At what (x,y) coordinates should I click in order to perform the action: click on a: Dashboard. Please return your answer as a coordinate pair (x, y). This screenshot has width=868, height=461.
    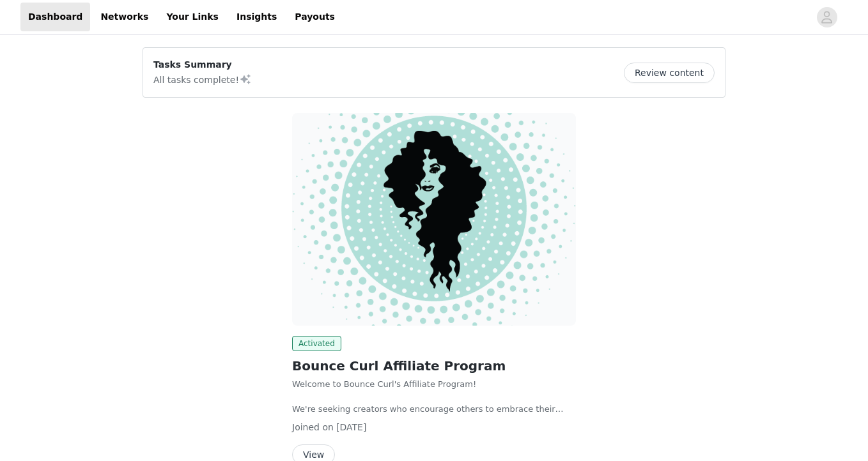
    Looking at the image, I should click on (55, 16).